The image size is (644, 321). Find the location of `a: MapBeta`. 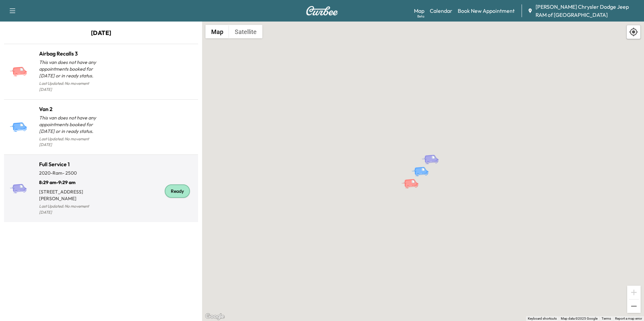

a: MapBeta is located at coordinates (419, 11).